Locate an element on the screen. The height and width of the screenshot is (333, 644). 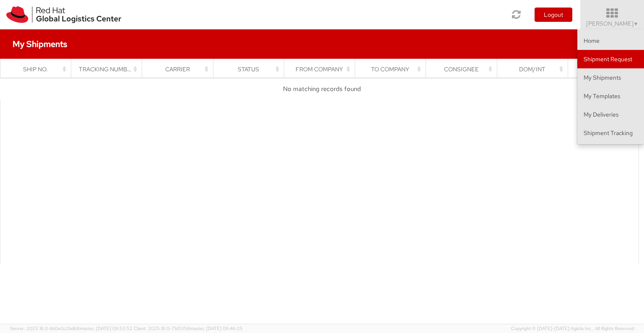
a: Home is located at coordinates (610, 41).